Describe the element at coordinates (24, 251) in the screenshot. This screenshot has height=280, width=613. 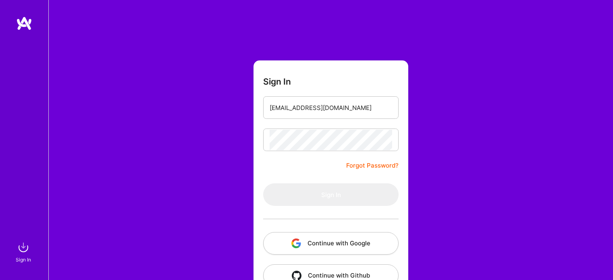
I see `a: sign inSign In` at that location.